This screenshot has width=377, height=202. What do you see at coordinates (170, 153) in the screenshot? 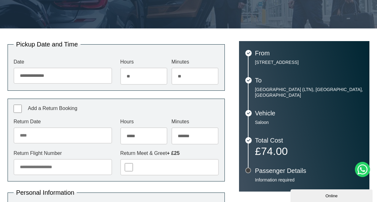
I see `label: Return Meet & Greet` at bounding box center [170, 153].